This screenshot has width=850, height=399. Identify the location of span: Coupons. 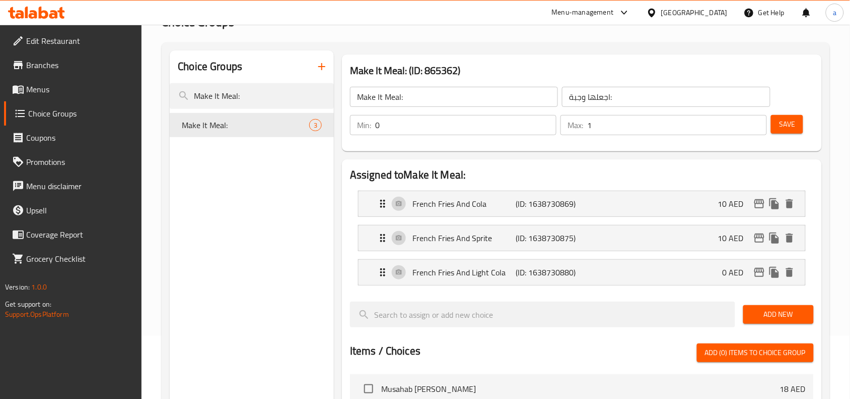
(80, 138).